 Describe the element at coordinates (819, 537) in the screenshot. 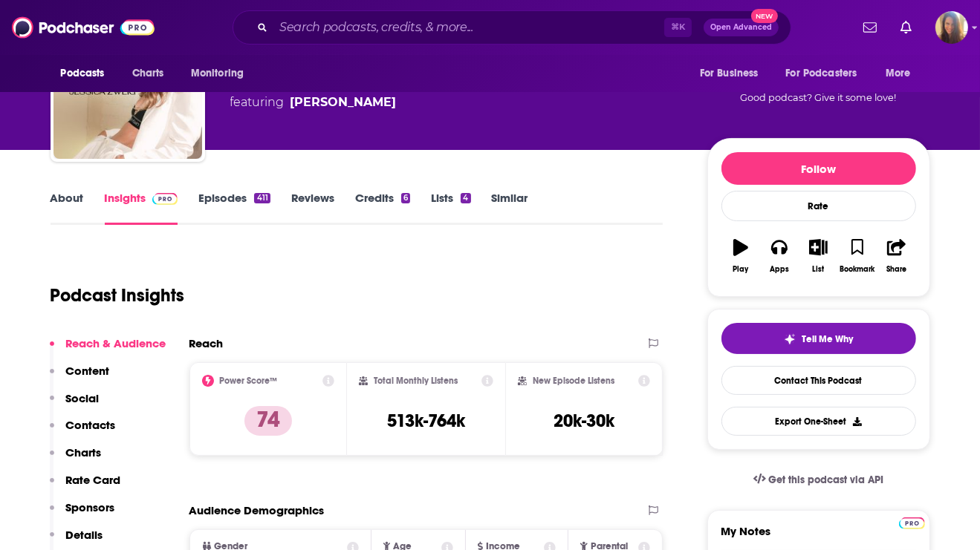

I see `label: My Notes` at that location.